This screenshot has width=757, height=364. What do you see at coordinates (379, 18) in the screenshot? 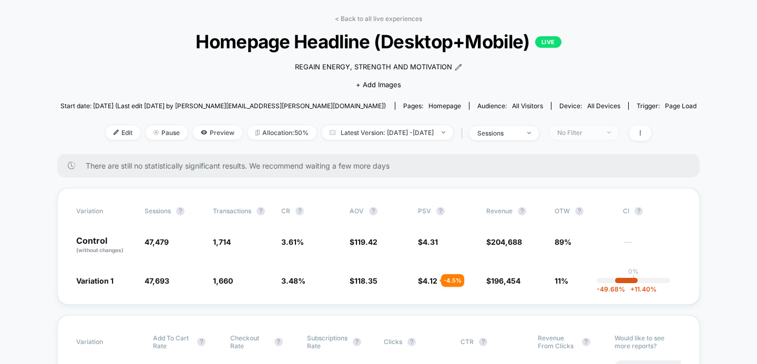
I see `a: < Back to all live experiences` at bounding box center [379, 18].